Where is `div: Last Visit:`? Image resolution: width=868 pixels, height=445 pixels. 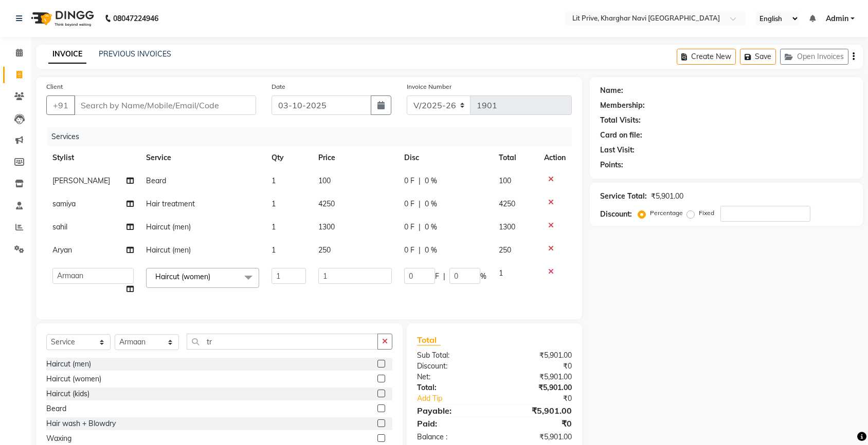
div: Last Visit: is located at coordinates (617, 150).